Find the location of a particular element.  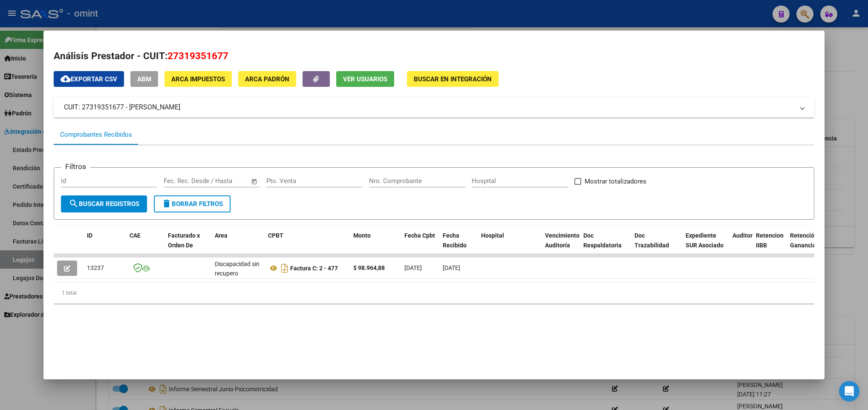

span: ABM is located at coordinates (144, 79).